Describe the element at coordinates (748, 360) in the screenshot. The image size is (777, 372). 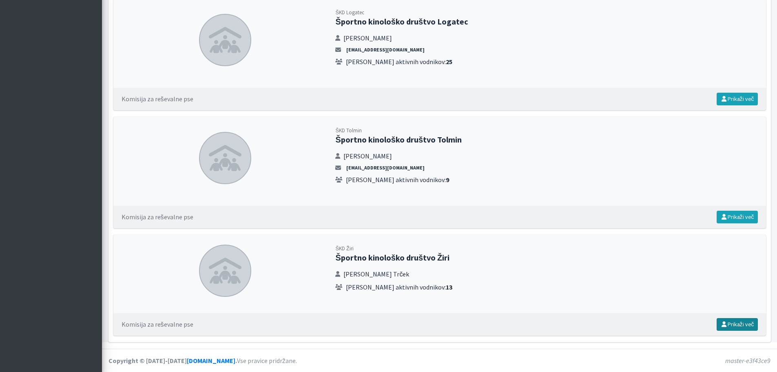
I see `em: master-e3f43ce9` at that location.